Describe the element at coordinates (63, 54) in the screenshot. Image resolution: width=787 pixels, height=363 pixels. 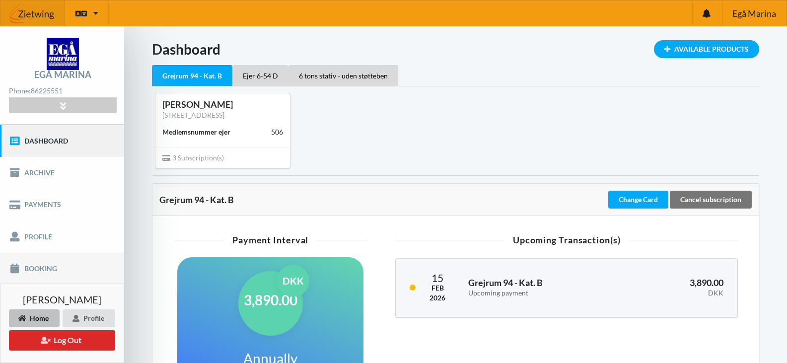
I see `img: logo` at that location.